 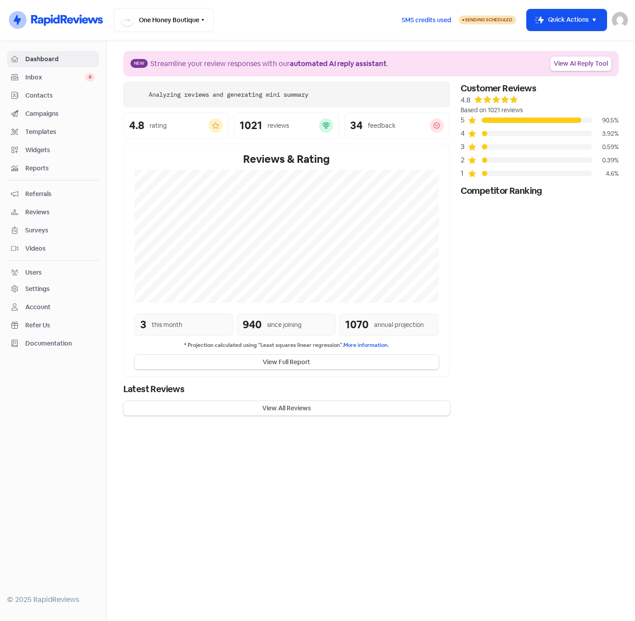 I want to click on div: Users, so click(x=33, y=272).